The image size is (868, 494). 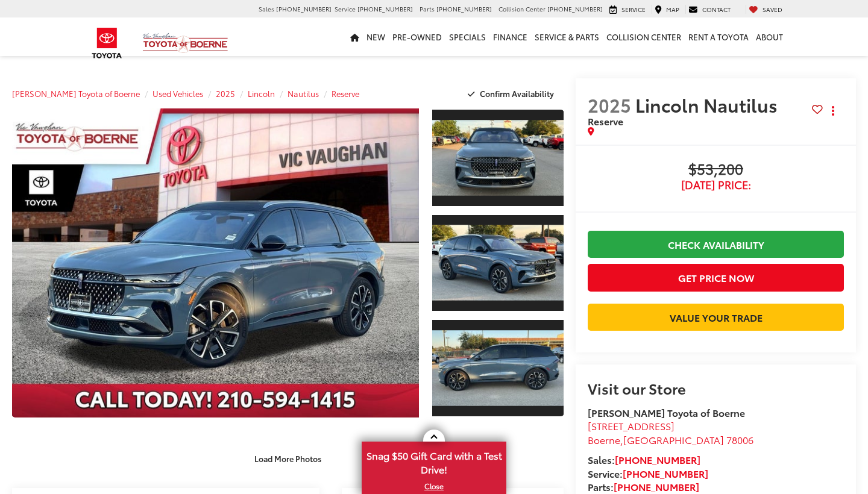 I want to click on a: Contact, so click(x=709, y=10).